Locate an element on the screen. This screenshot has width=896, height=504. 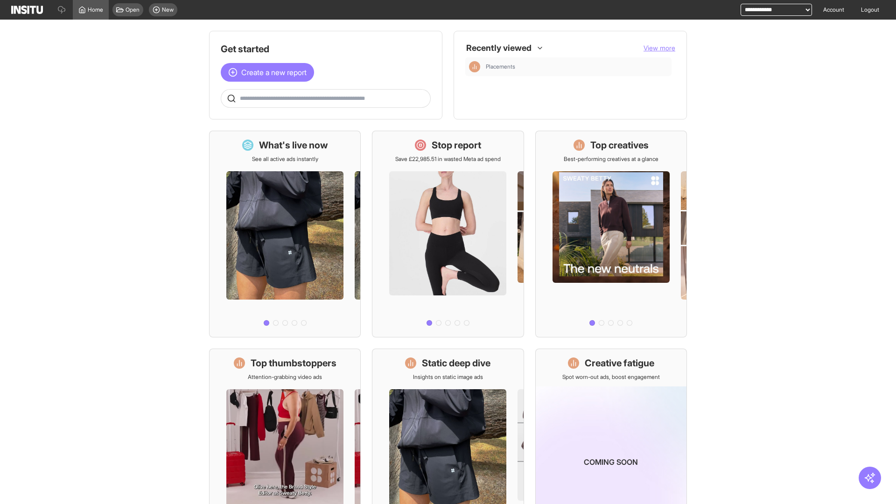
a: Top creativesBest-performing creatives at a glance is located at coordinates (611, 234).